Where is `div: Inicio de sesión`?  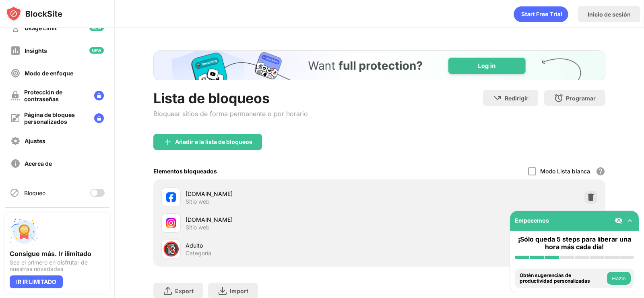
div: Inicio de sesión is located at coordinates (609, 14).